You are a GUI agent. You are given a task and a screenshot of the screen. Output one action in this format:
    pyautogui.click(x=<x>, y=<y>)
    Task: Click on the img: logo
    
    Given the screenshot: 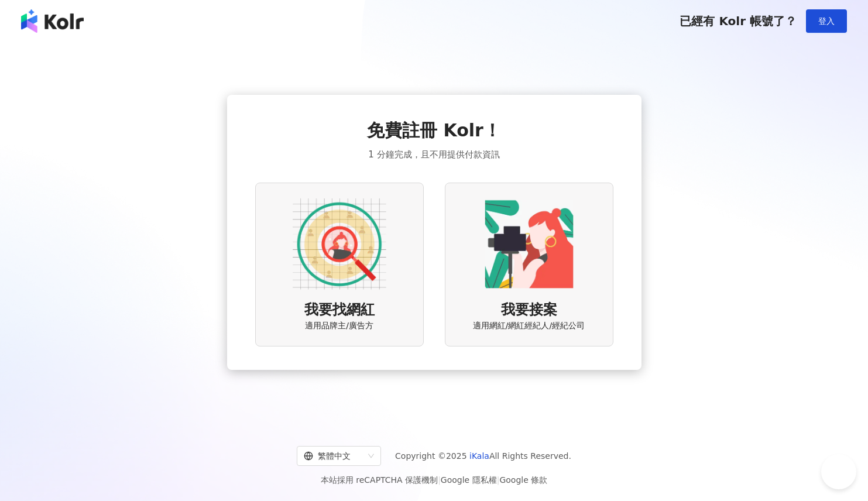 What is the action you would take?
    pyautogui.click(x=52, y=21)
    